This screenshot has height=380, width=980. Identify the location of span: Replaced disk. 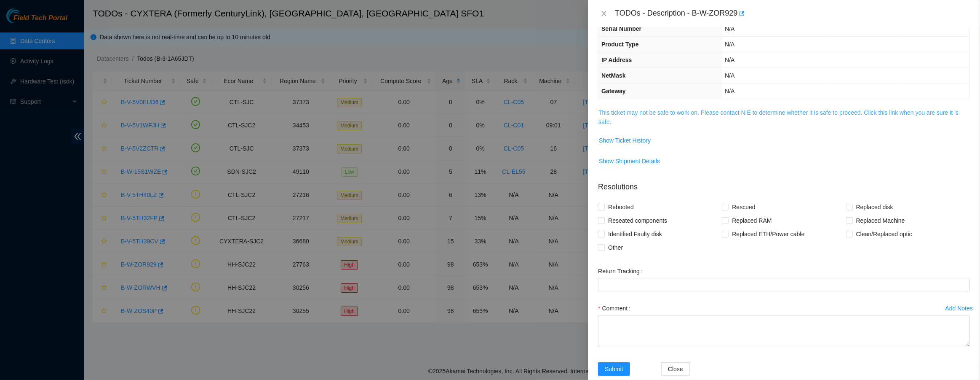
(874, 207).